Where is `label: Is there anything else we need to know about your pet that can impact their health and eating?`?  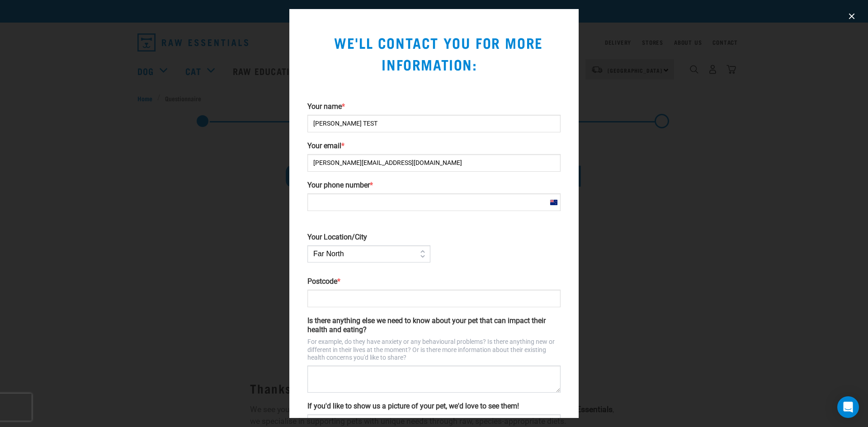 label: Is there anything else we need to know about your pet that can impact their health and eating? is located at coordinates (434, 325).